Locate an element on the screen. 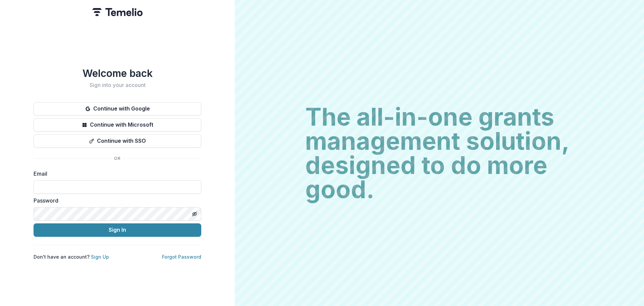 Image resolution: width=644 pixels, height=306 pixels. button: Continue with SSO is located at coordinates (117, 141).